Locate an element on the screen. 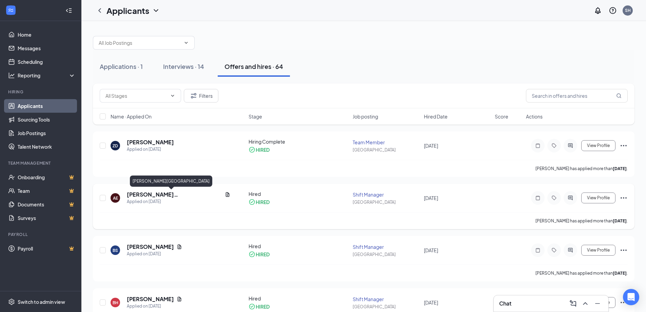  input: All Stages is located at coordinates (136, 96).